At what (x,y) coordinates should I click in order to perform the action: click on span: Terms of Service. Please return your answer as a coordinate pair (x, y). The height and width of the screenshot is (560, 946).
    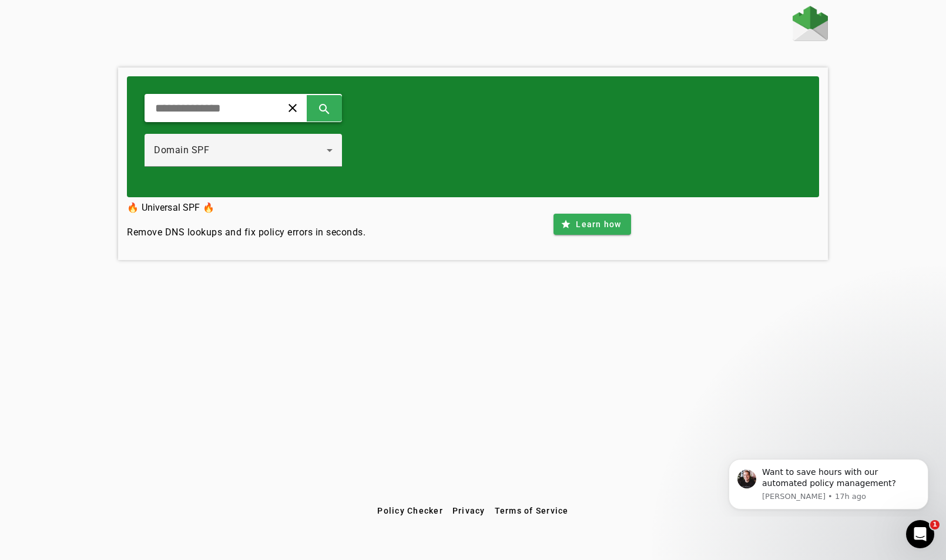
    Looking at the image, I should click on (532, 511).